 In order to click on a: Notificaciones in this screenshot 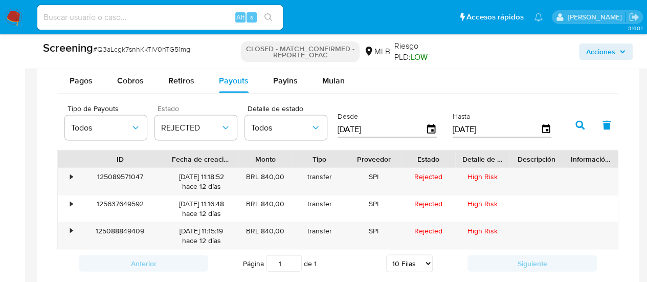, I will do `click(538, 17)`.